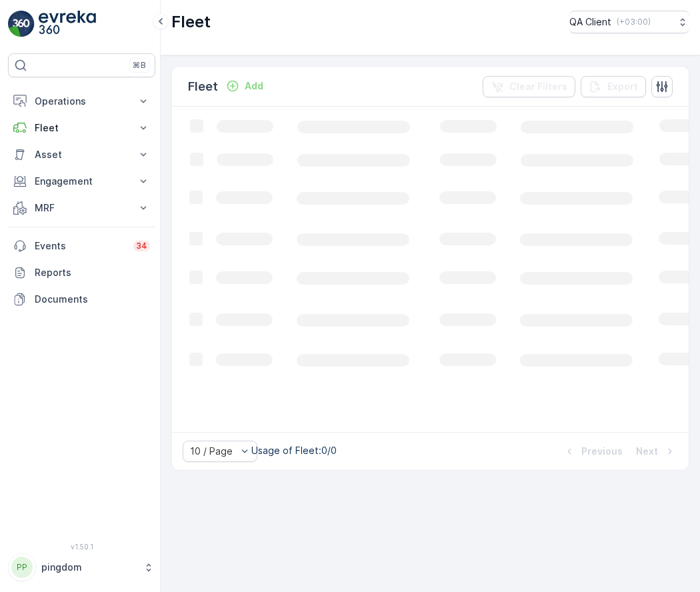  Describe the element at coordinates (592, 452) in the screenshot. I see `button: Previous` at that location.